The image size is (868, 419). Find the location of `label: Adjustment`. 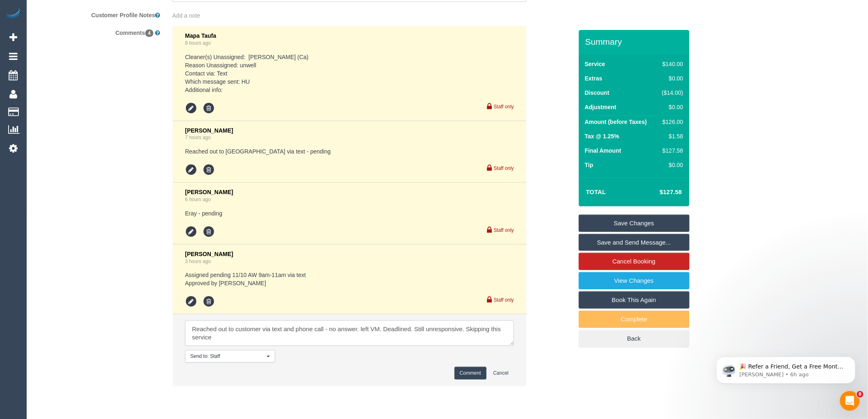

label: Adjustment is located at coordinates (600, 107).